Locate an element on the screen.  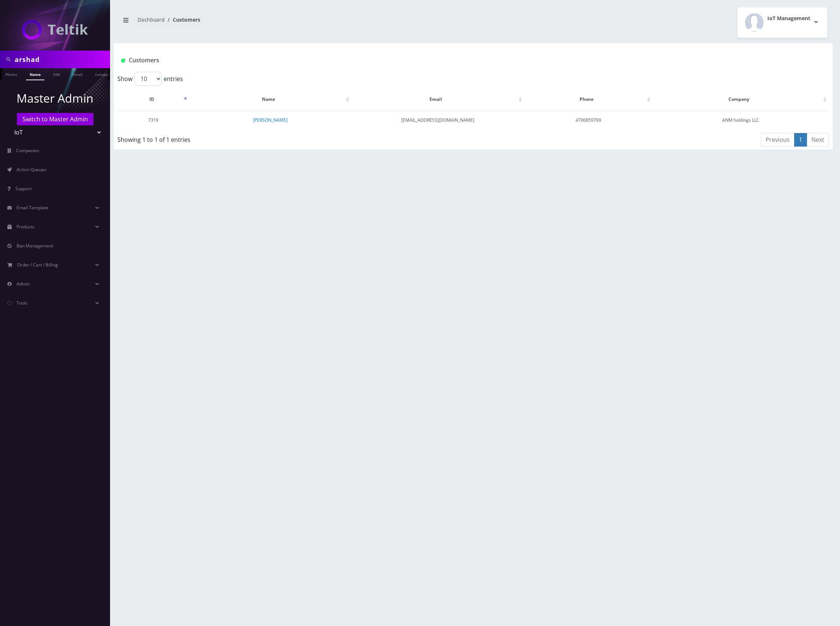
th: Email: activate to sort column ascending is located at coordinates (437, 99).